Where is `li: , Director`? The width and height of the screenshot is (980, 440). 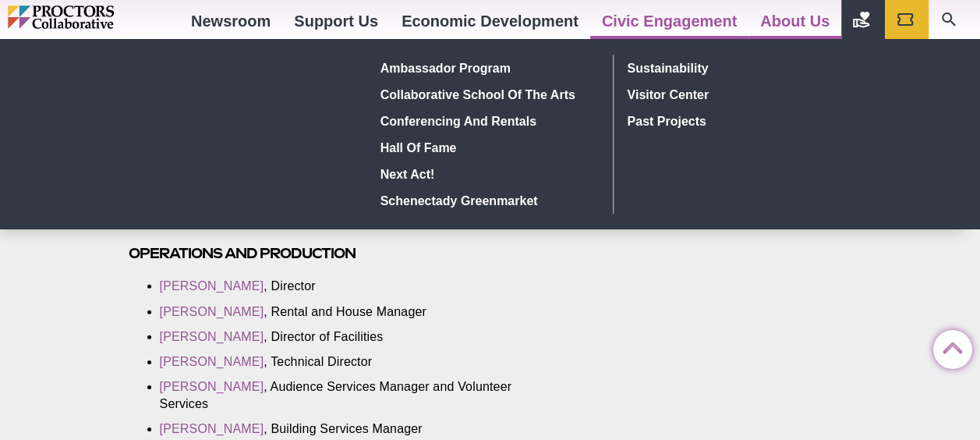 li: , Director is located at coordinates (362, 286).